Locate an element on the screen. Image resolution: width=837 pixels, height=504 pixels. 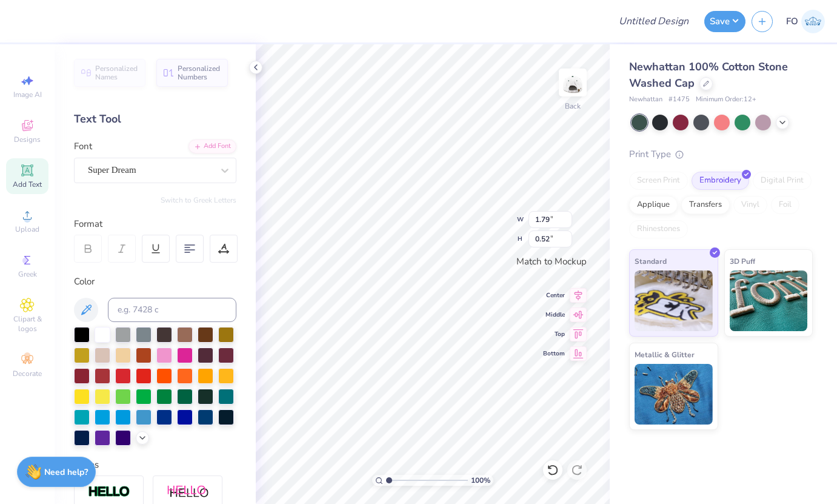
div: Add Font is located at coordinates (212, 146).